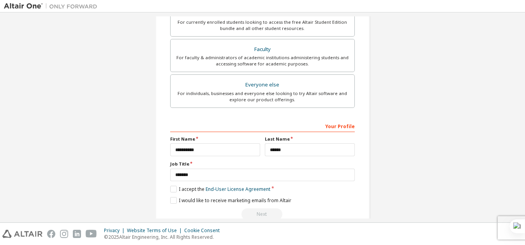 The width and height of the screenshot is (525, 245). Describe the element at coordinates (309, 139) in the screenshot. I see `label: Last Name` at that location.